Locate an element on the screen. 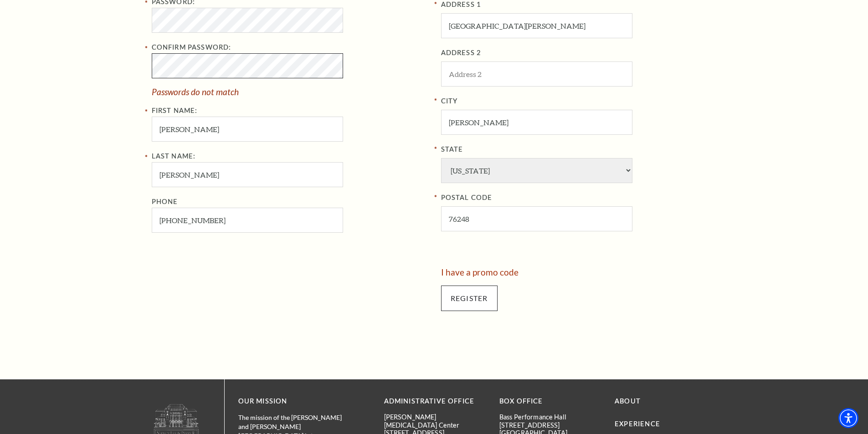 Image resolution: width=868 pixels, height=434 pixels. a: I have a promo code is located at coordinates (480, 272).